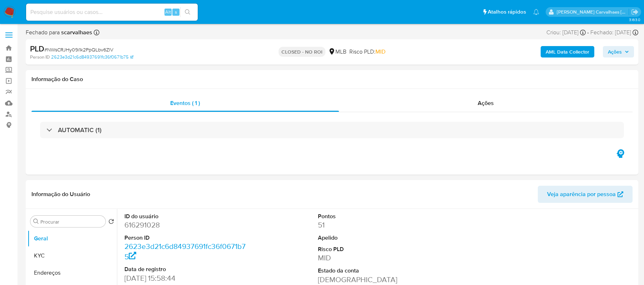 This screenshot has width=644, height=285. Describe the element at coordinates (618, 52) in the screenshot. I see `button: Ações` at that location.